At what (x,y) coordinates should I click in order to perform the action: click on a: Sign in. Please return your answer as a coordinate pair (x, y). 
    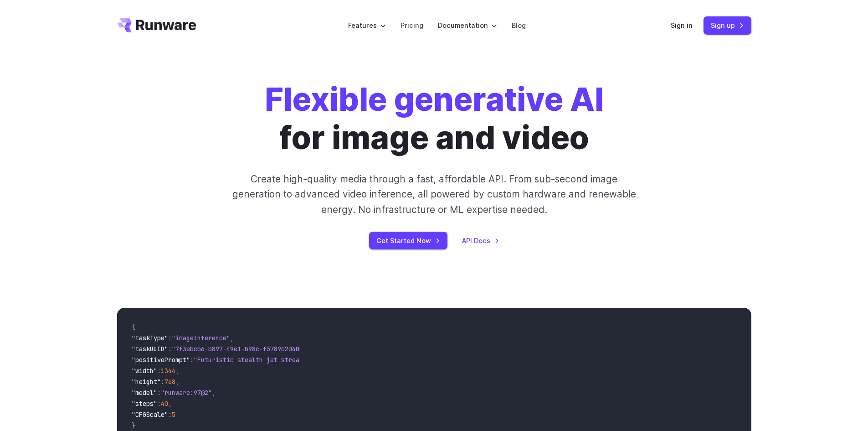
    Looking at the image, I should click on (682, 25).